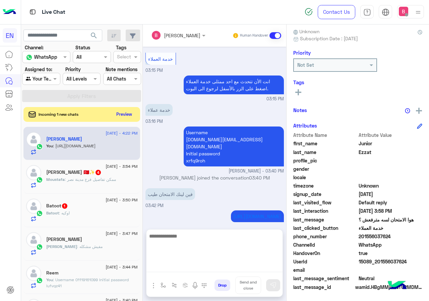 This screenshot has width=429, height=301. Describe the element at coordinates (73, 69) in the screenshot. I see `label: Priority` at that location.